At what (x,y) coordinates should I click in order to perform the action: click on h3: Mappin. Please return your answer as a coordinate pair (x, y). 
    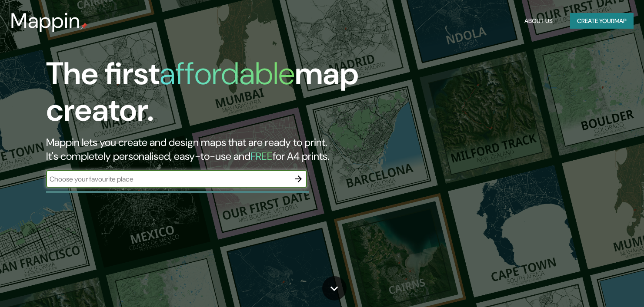
    Looking at the image, I should click on (45, 21).